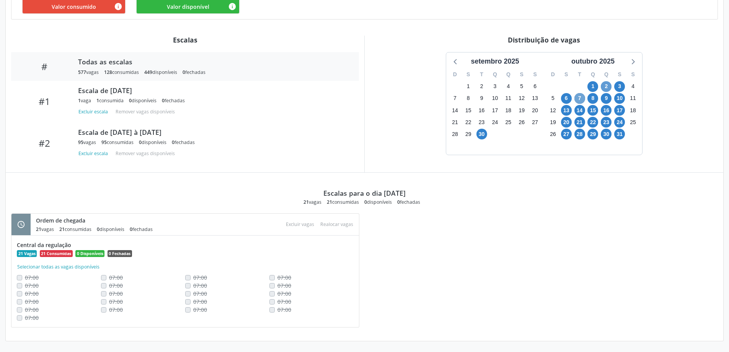 This screenshot has height=352, width=729. What do you see at coordinates (469, 87) in the screenshot?
I see `span: segunda-feira, 1 de setembro de 2025` at bounding box center [469, 87].